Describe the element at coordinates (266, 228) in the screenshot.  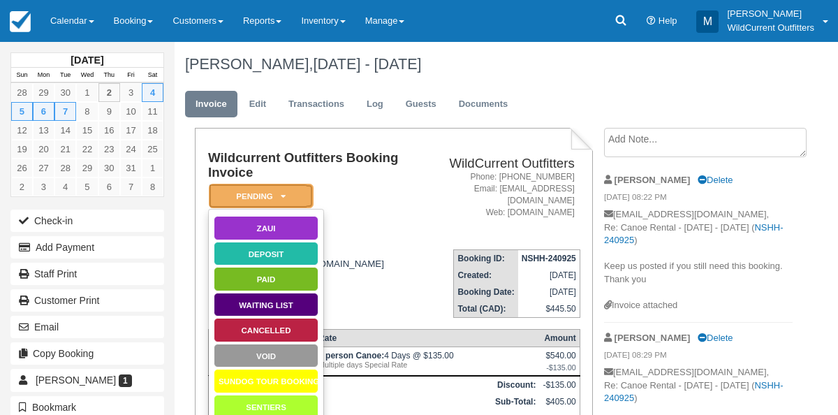
I see `a: ZAUI` at that location.